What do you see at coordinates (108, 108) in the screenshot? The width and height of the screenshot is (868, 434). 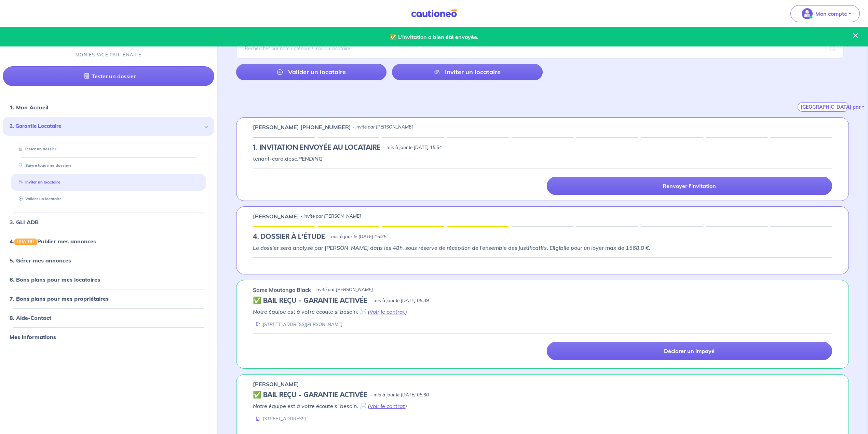 I see `div: 1. Mon Accueil` at bounding box center [108, 108].